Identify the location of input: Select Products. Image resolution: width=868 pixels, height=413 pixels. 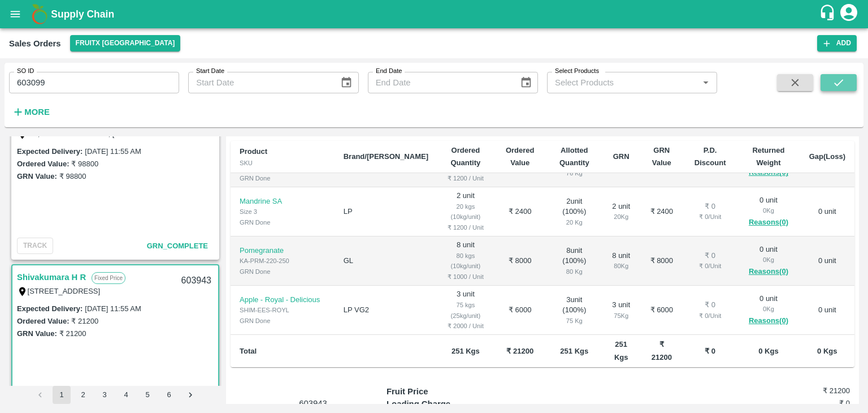
(623, 83).